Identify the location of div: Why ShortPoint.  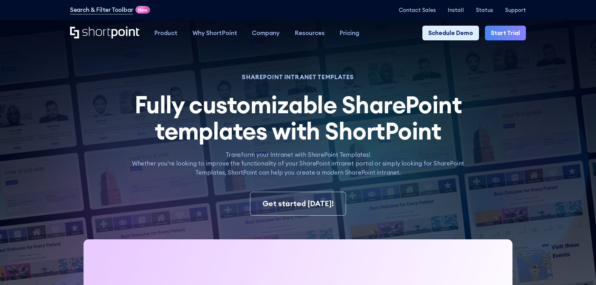
(215, 33).